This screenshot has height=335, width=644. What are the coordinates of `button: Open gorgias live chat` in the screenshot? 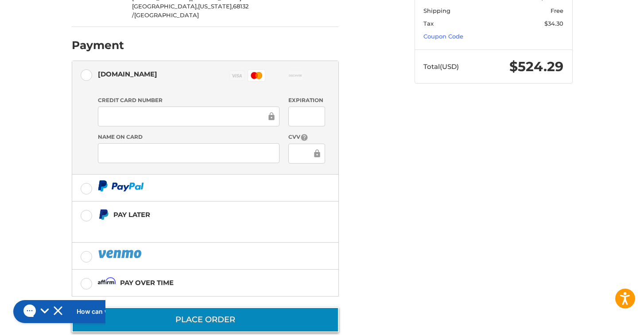 It's located at (56, 15).